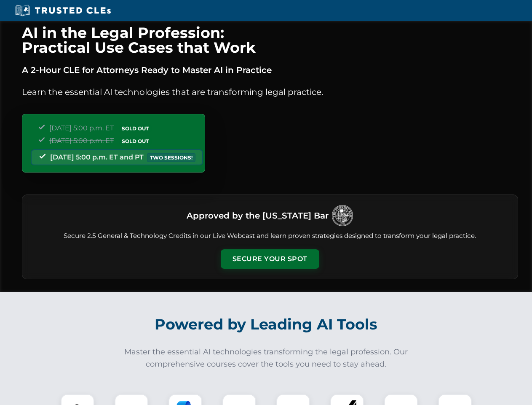  I want to click on p: Learn the essential AI technologies that are transforming legal practice., so click(271, 92).